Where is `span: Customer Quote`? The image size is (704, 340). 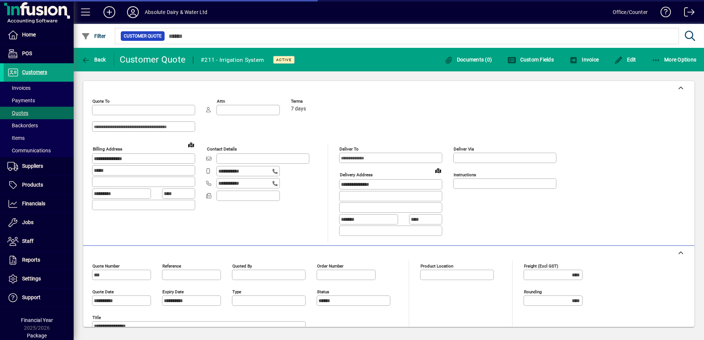
span: Customer Quote is located at coordinates (143, 36).